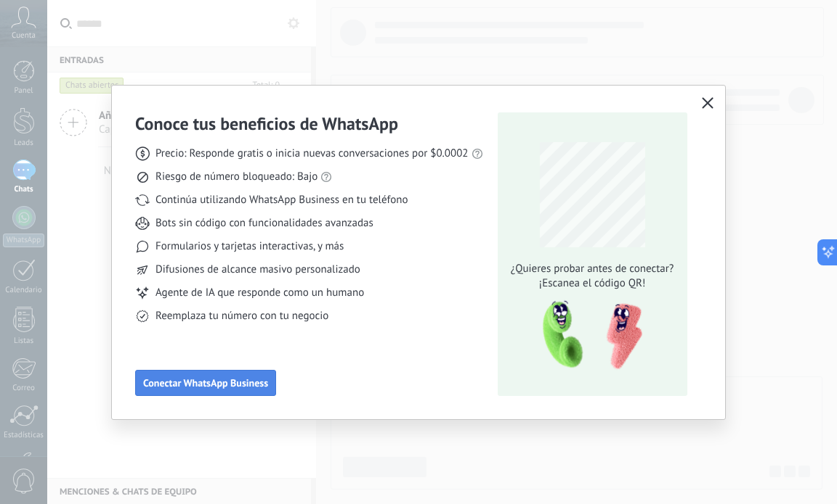 This screenshot has width=837, height=504. I want to click on span: ¿Quieres probar antes de conectar?, so click(592, 269).